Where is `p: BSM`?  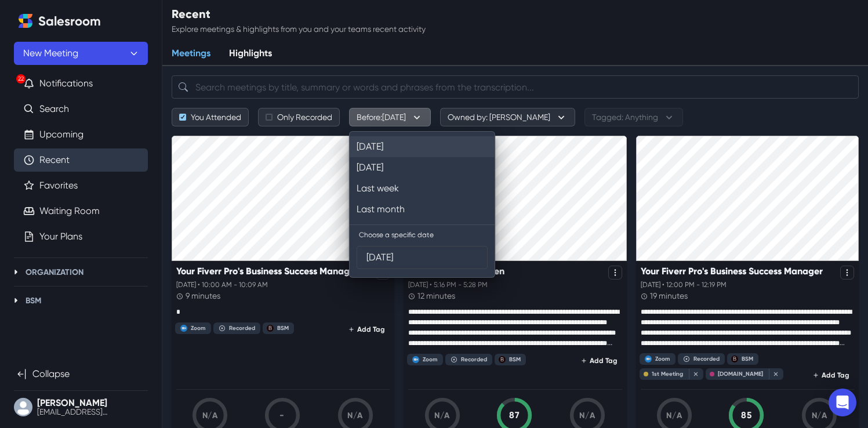
p: BSM is located at coordinates (33, 300).